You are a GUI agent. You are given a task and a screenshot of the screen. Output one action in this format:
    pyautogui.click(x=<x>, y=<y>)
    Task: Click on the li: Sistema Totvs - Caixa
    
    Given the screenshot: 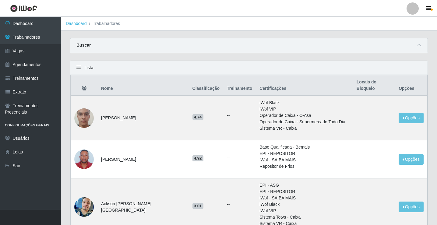 What is the action you would take?
    pyautogui.click(x=304, y=217)
    